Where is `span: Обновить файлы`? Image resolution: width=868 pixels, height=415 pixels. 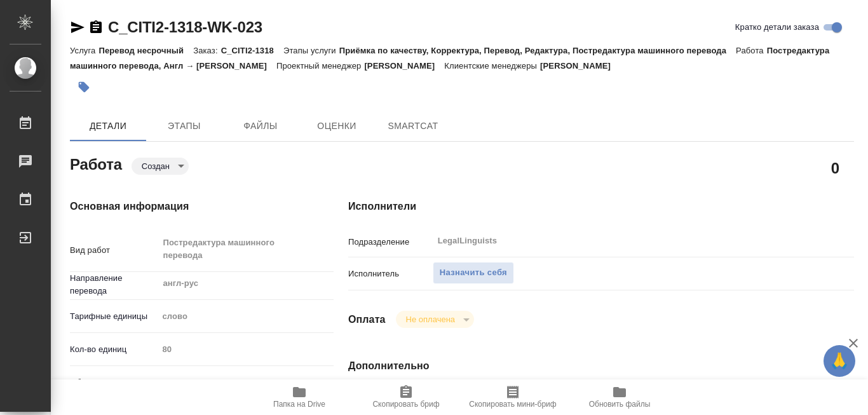 span: Обновить файлы is located at coordinates (619, 404).